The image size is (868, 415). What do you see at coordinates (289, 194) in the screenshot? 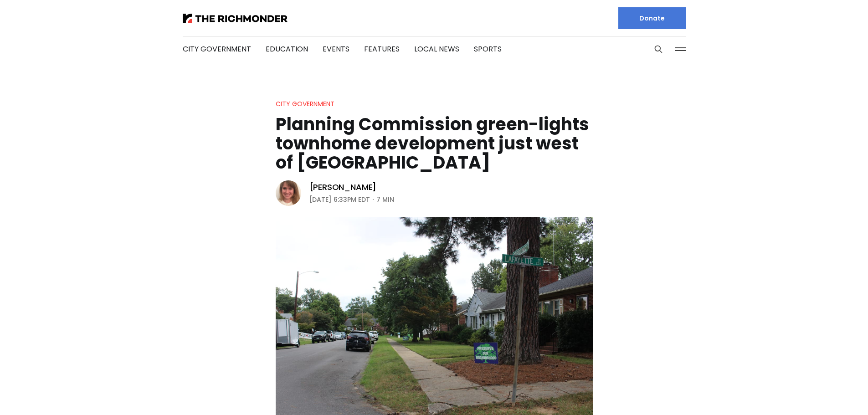
I see `img: Sarah Vogelsong` at bounding box center [289, 194].